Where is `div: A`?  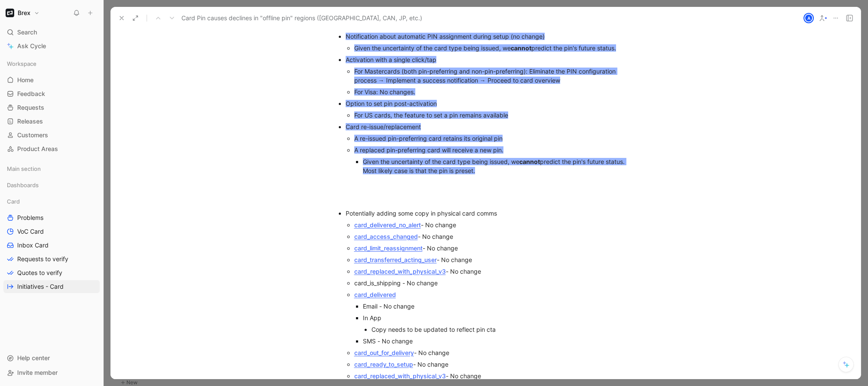
div: A is located at coordinates (809, 18).